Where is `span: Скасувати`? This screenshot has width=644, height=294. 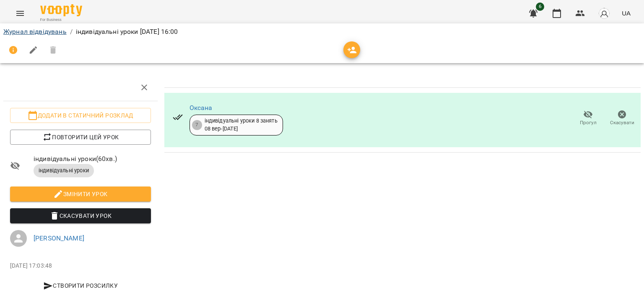 span: Скасувати is located at coordinates (622, 122).